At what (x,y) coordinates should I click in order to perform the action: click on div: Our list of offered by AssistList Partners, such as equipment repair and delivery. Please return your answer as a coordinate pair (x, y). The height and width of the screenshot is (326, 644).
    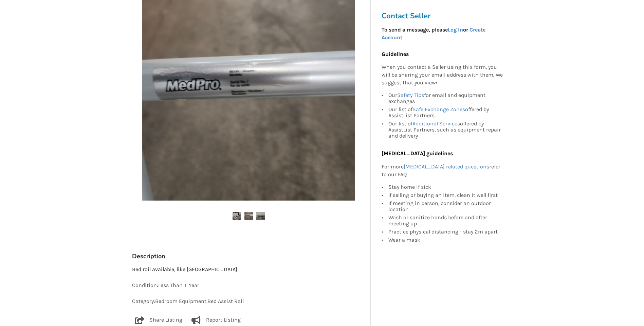
    Looking at the image, I should click on (446, 129).